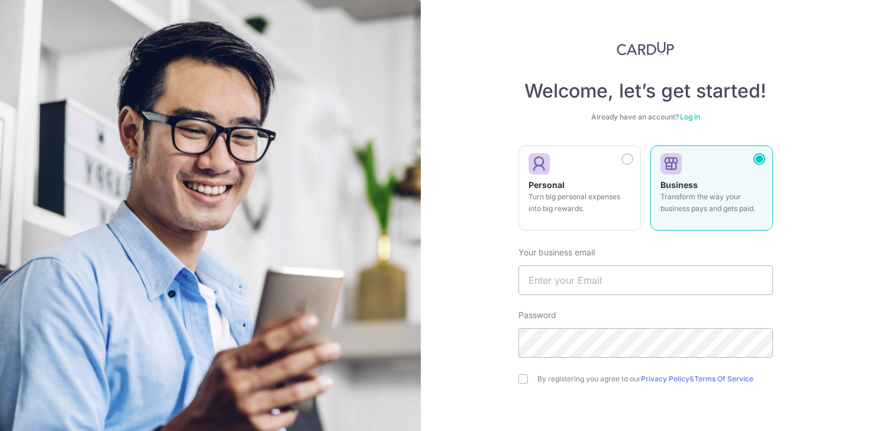 This screenshot has width=870, height=431. I want to click on label: Your business email, so click(556, 253).